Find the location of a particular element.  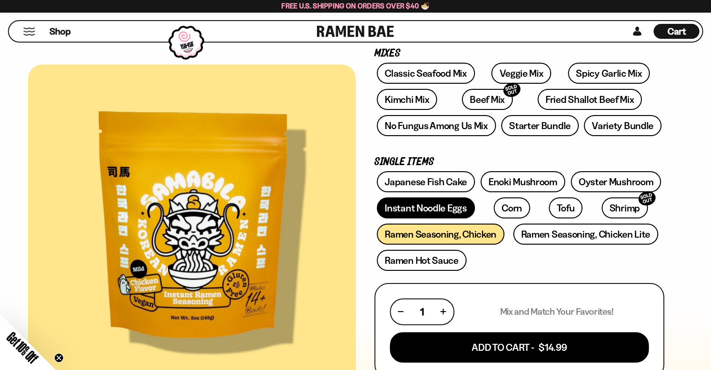

p: Single Items is located at coordinates (519, 162).